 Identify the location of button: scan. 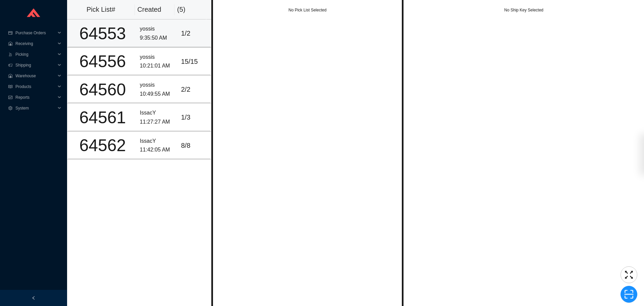
(629, 294).